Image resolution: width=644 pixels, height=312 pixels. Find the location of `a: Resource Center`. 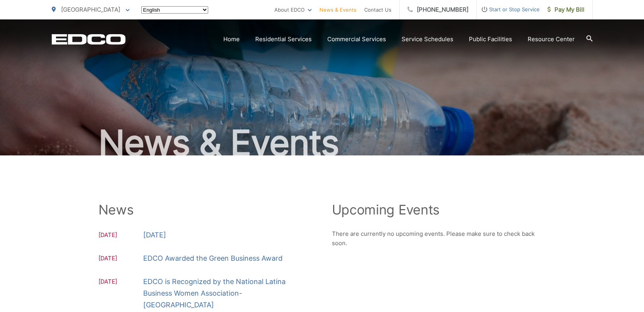

a: Resource Center is located at coordinates (551, 39).